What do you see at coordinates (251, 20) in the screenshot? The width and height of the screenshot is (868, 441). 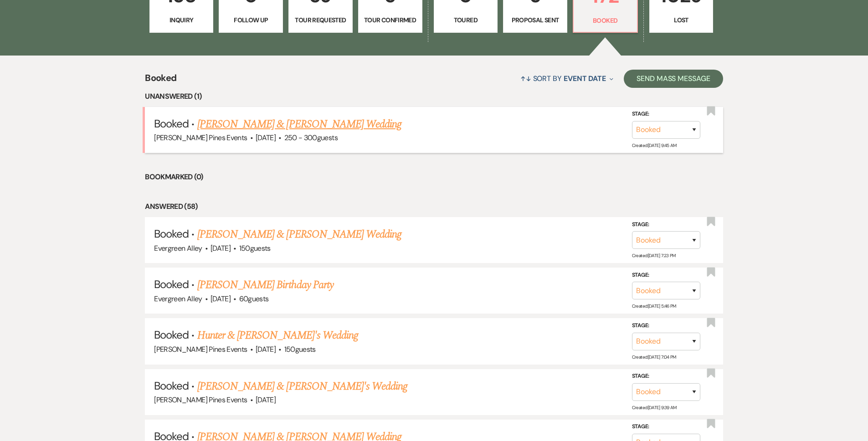 I see `p: Follow Up` at bounding box center [251, 20].